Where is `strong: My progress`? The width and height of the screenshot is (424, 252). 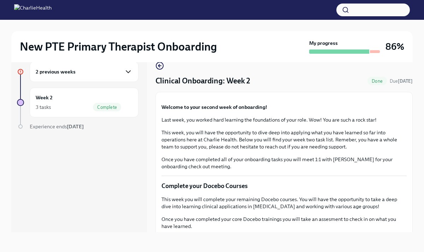
strong: My progress is located at coordinates (324, 43).